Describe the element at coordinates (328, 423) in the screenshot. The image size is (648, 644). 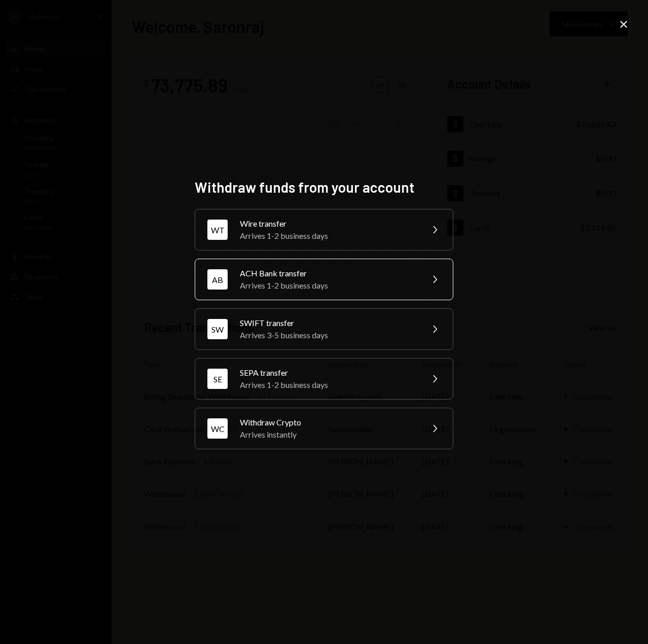
I see `div: Withdraw Crypto` at that location.